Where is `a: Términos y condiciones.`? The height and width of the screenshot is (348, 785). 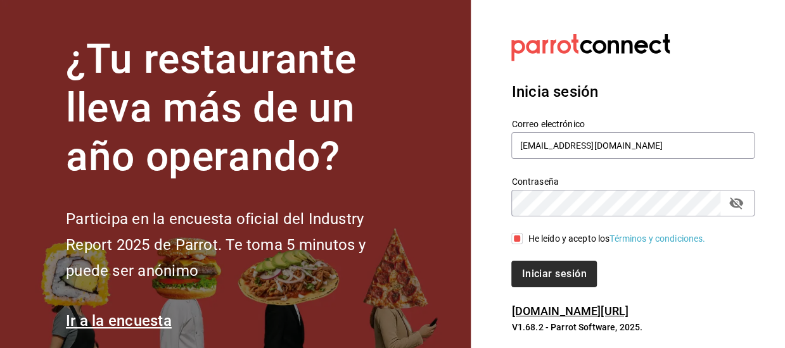 a: Términos y condiciones. is located at coordinates (657, 239).